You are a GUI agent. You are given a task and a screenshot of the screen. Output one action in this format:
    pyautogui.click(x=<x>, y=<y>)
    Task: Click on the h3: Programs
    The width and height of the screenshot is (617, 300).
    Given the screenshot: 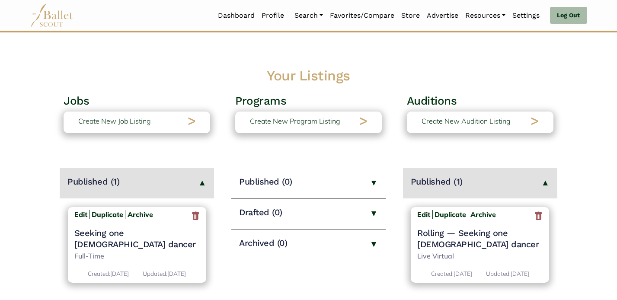 What is the action you would take?
    pyautogui.click(x=309, y=101)
    